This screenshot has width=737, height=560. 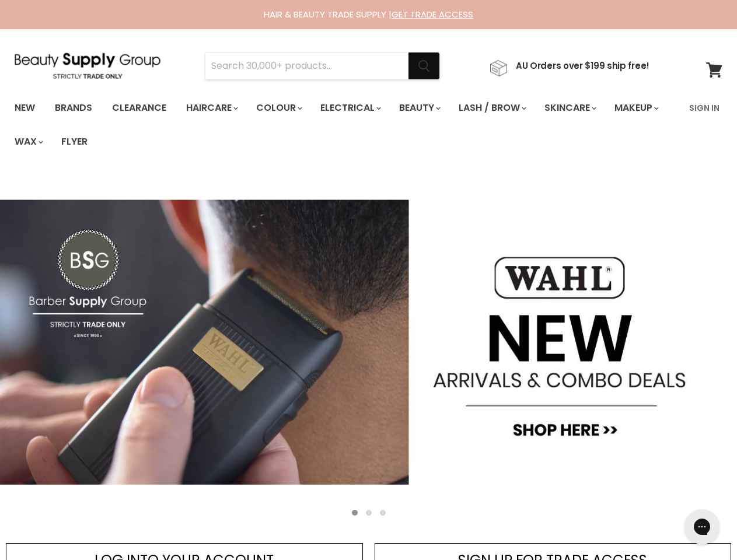 What do you see at coordinates (636, 108) in the screenshot?
I see `a: Makeup` at bounding box center [636, 108].